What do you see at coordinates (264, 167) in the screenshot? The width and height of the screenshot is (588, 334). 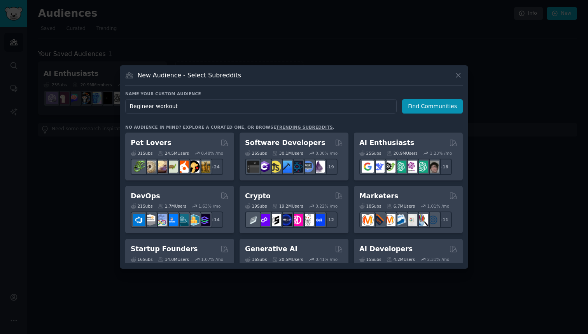 I see `img: csharp` at bounding box center [264, 167].